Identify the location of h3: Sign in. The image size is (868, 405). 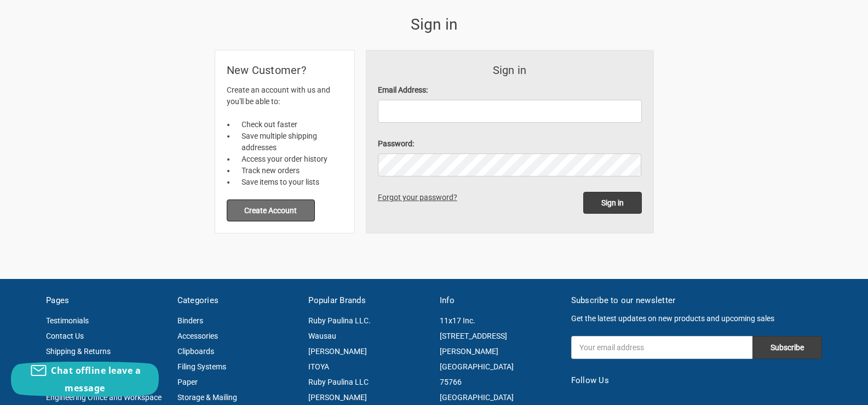
(510, 70).